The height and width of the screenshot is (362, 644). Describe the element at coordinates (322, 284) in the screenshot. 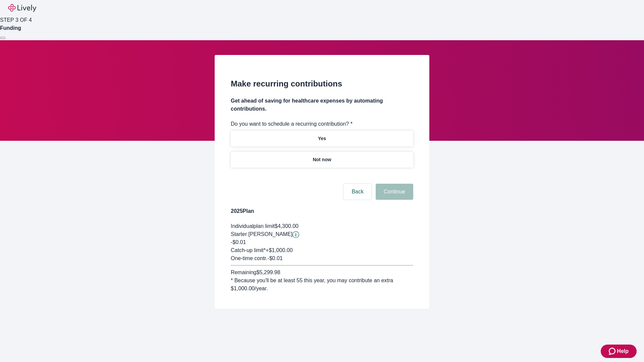

I see `div: * Because you'll be at least 55 this year, you may contribute an extra $1,000.00 /year.` at that location.